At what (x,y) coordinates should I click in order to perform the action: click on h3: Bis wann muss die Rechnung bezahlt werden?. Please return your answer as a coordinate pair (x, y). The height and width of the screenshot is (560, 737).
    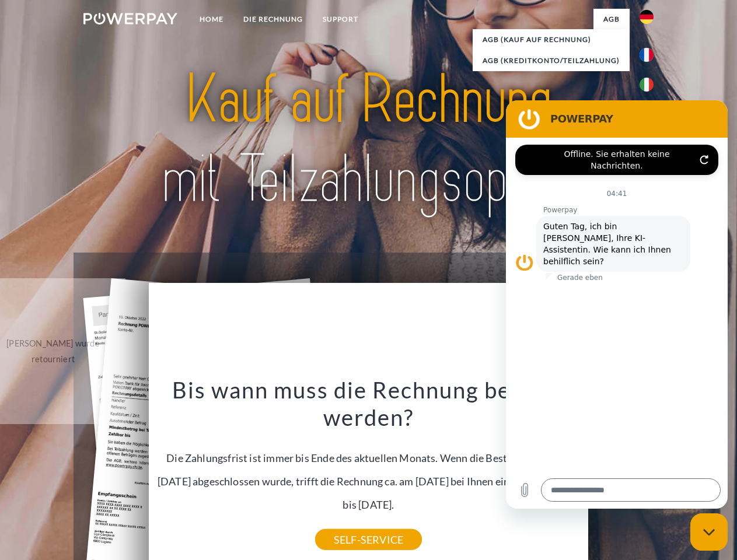
    Looking at the image, I should click on (368, 404).